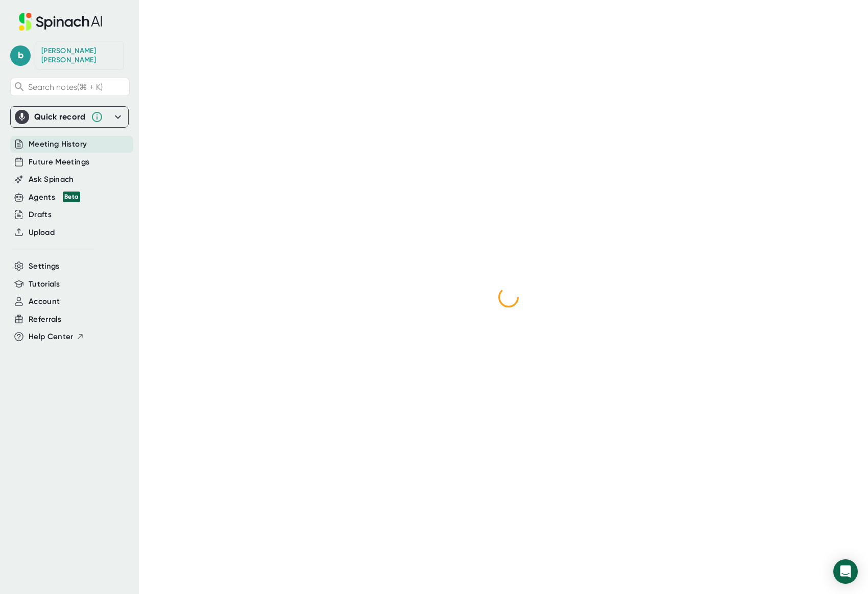 The height and width of the screenshot is (594, 868). Describe the element at coordinates (20, 55) in the screenshot. I see `span: b` at that location.